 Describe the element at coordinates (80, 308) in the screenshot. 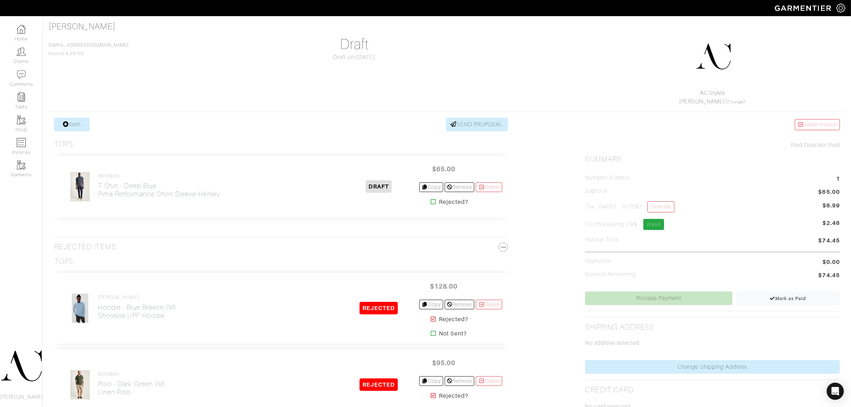

I see `img: LHFNw7Lg49cff2cM1PwxBZm5` at that location.